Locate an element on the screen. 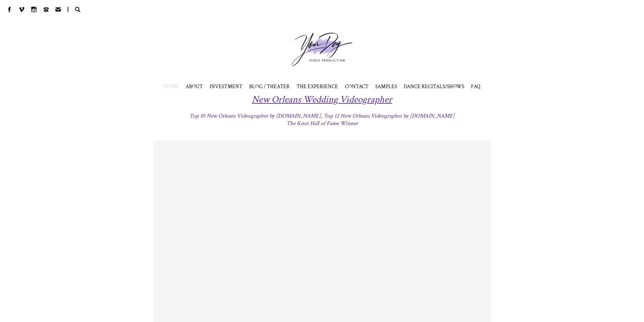  span: BLOG / THEATER is located at coordinates (270, 86).